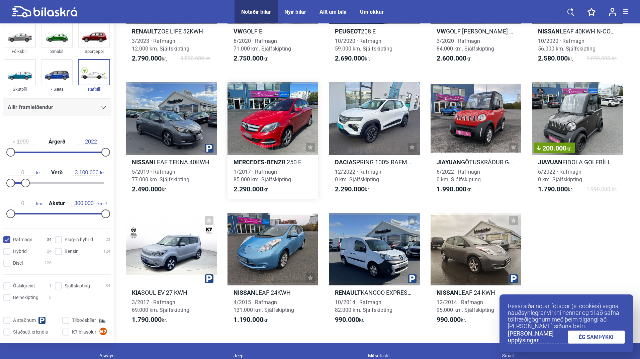  What do you see at coordinates (57, 142) in the screenshot?
I see `span: Árgerð` at bounding box center [57, 142].